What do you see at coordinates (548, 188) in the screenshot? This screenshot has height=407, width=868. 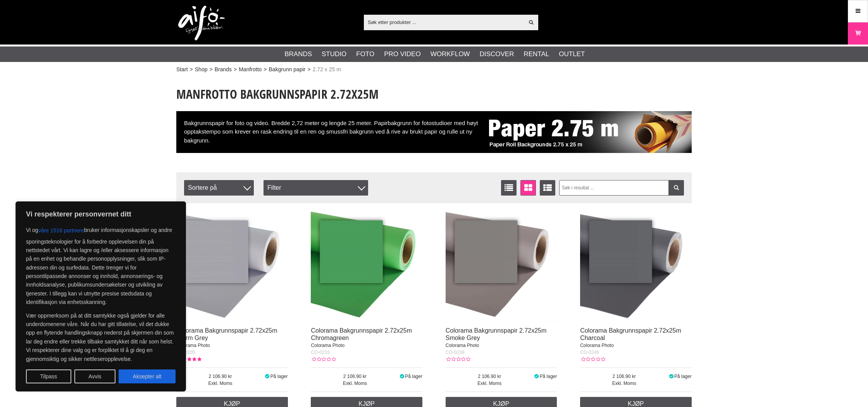 I see `a: Utvidet liste` at bounding box center [548, 188].